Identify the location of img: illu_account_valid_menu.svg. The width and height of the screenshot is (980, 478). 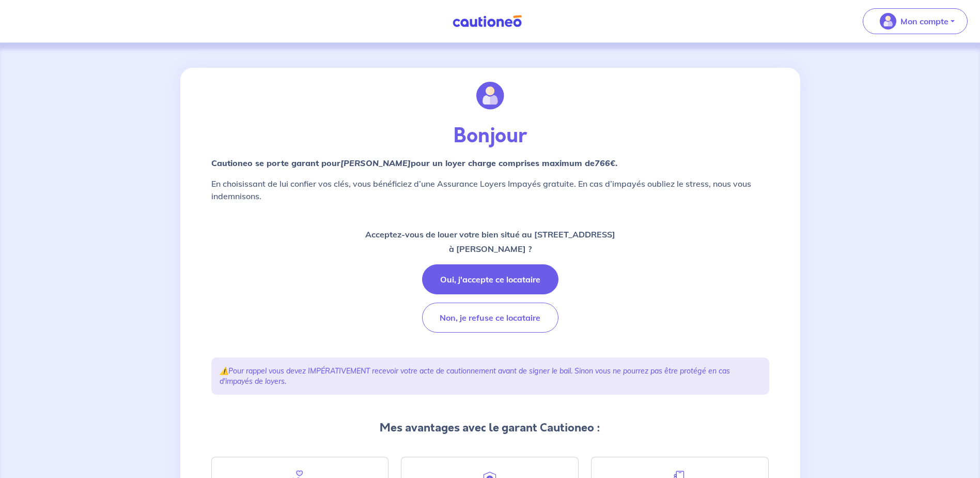
(888, 21).